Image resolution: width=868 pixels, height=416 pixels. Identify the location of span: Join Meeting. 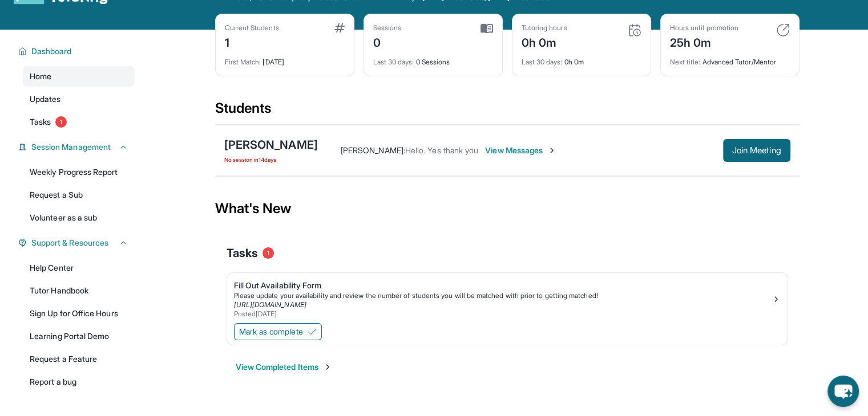
(756, 151).